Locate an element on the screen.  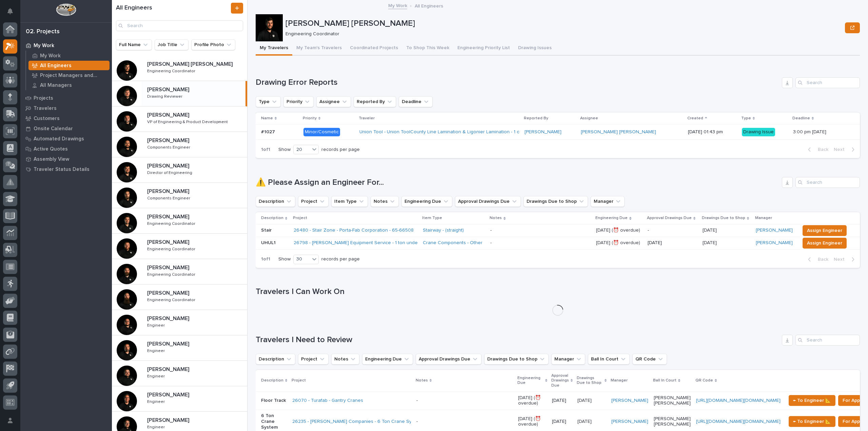
p: Name is located at coordinates (267, 119).